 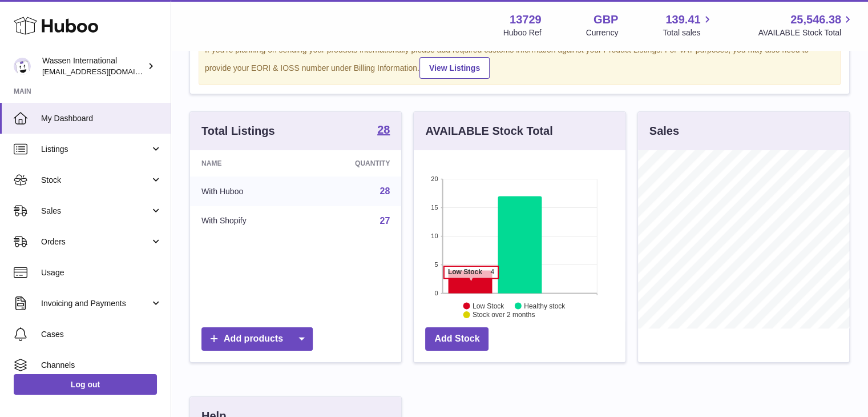 What do you see at coordinates (95, 180) in the screenshot?
I see `span: Stock` at bounding box center [95, 180].